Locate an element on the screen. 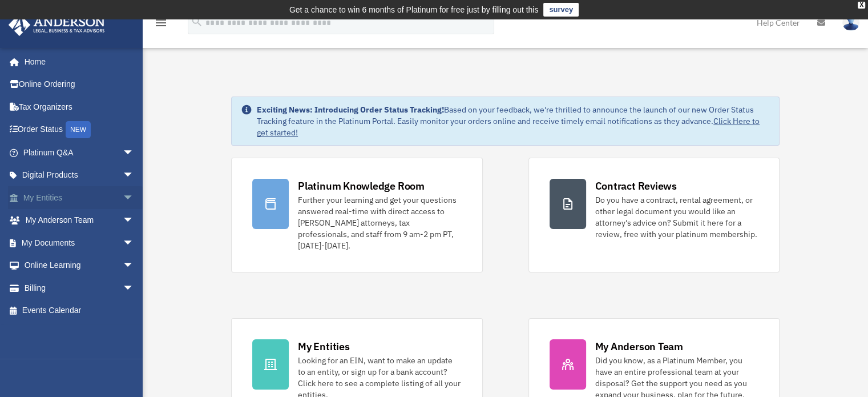  a: Digital Productsarrow_drop_down is located at coordinates (79, 175).